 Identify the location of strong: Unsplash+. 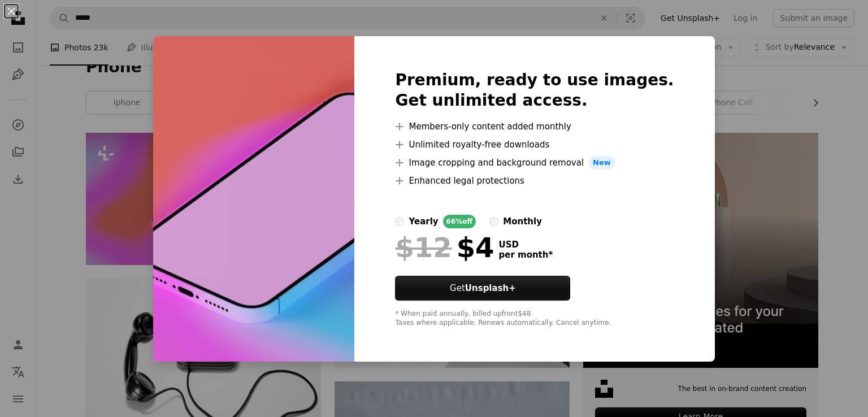
(490, 288).